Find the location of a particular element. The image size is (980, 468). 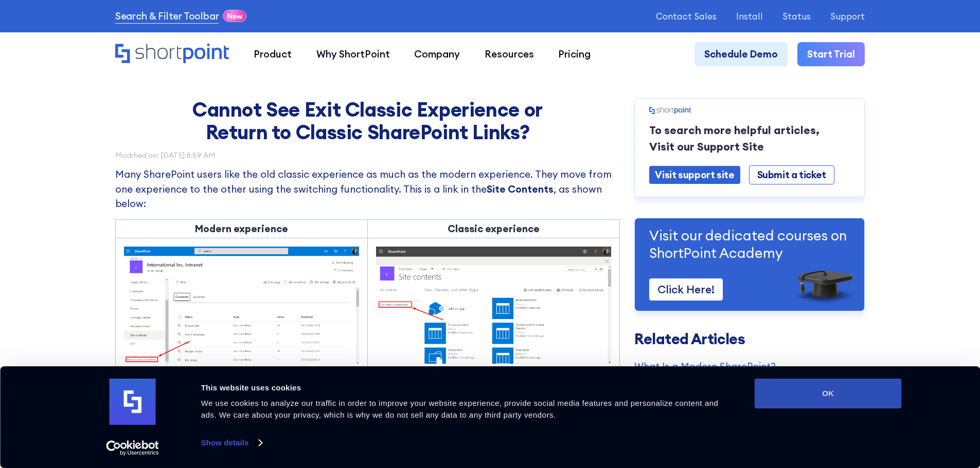

div: Pricing is located at coordinates (574, 54).